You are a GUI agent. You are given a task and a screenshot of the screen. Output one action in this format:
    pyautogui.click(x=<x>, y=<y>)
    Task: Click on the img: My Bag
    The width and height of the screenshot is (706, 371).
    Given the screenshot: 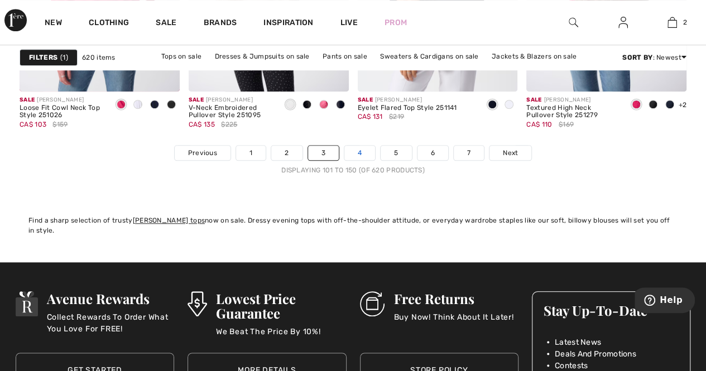 What is the action you would take?
    pyautogui.click(x=672, y=22)
    